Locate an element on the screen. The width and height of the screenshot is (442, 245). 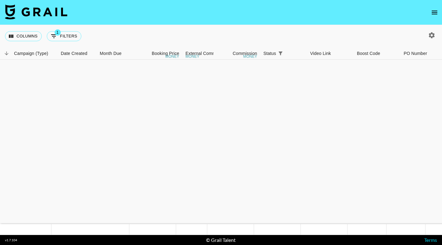
div: v 1.7.104 is located at coordinates (11, 240).